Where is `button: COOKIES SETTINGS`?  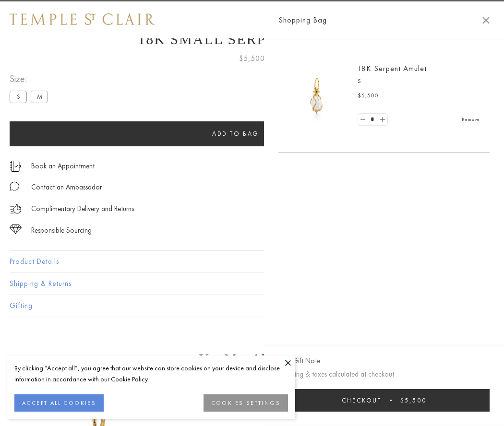
button: COOKIES SETTINGS is located at coordinates (246, 403).